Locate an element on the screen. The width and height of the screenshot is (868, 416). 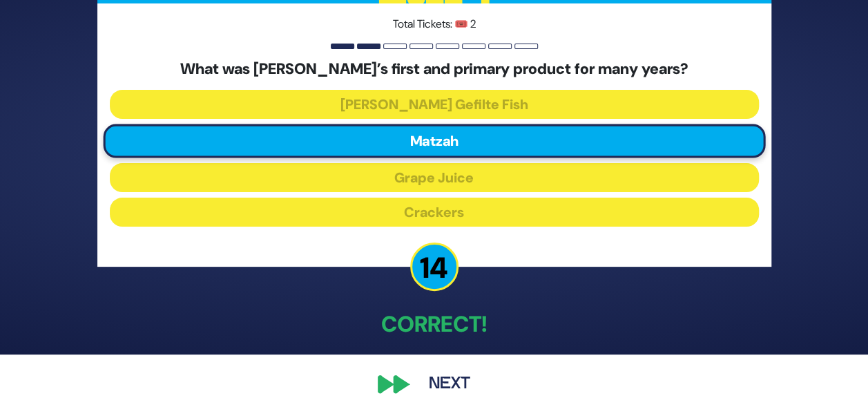
button: Matzah is located at coordinates (434, 140).